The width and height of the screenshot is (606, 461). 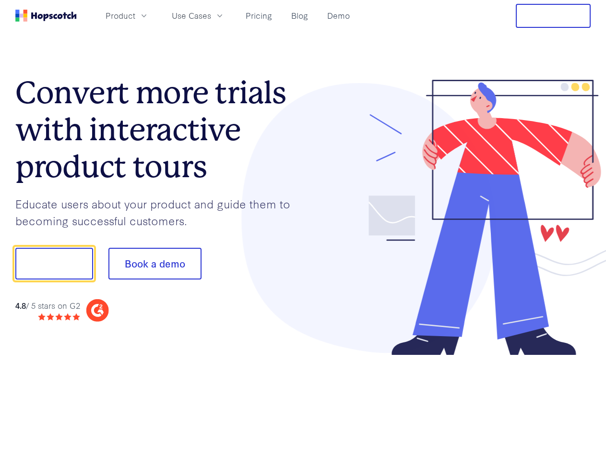 What do you see at coordinates (259, 15) in the screenshot?
I see `a: Pricing` at bounding box center [259, 15].